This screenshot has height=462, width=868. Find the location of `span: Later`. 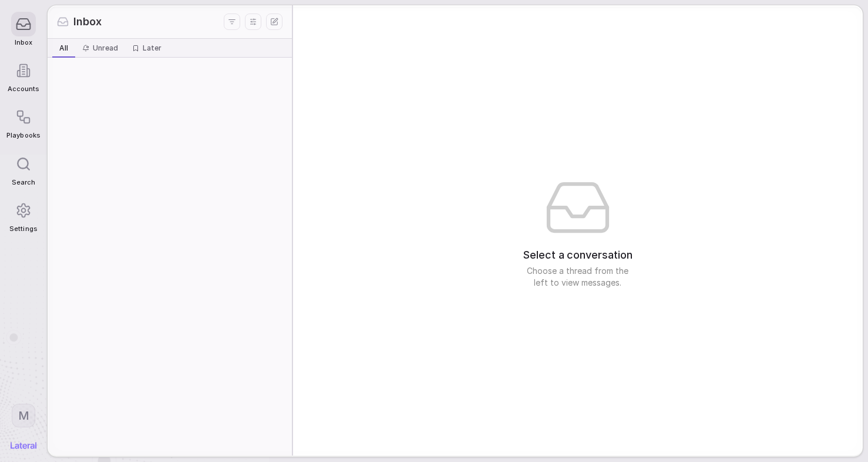

span: Later is located at coordinates (152, 48).